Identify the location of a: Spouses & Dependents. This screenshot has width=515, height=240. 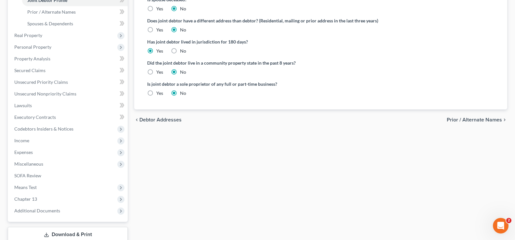
(75, 24).